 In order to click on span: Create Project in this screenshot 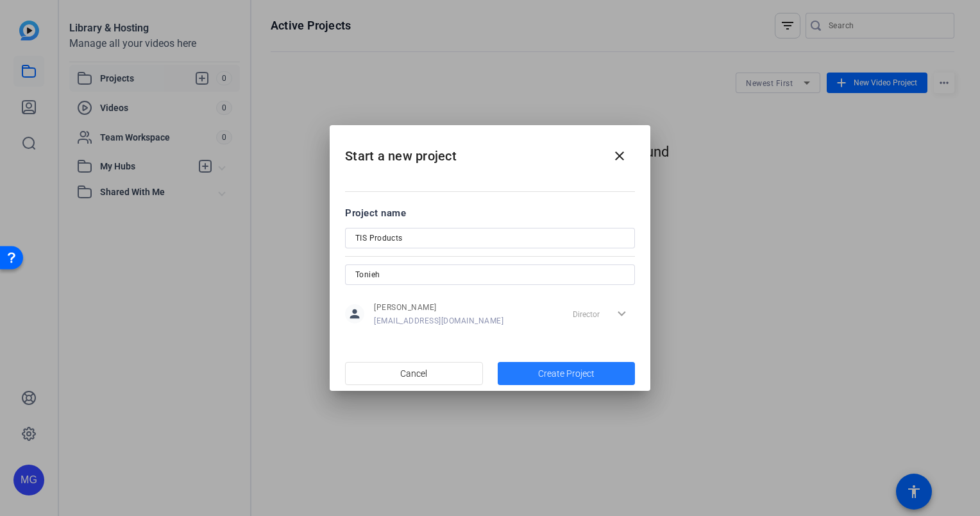, I will do `click(567, 373)`.